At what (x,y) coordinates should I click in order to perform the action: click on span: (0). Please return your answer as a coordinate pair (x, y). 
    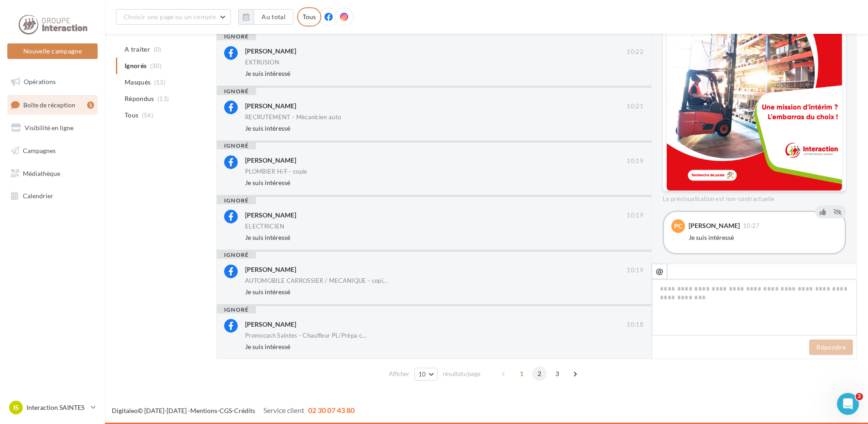
    Looking at the image, I should click on (157, 50).